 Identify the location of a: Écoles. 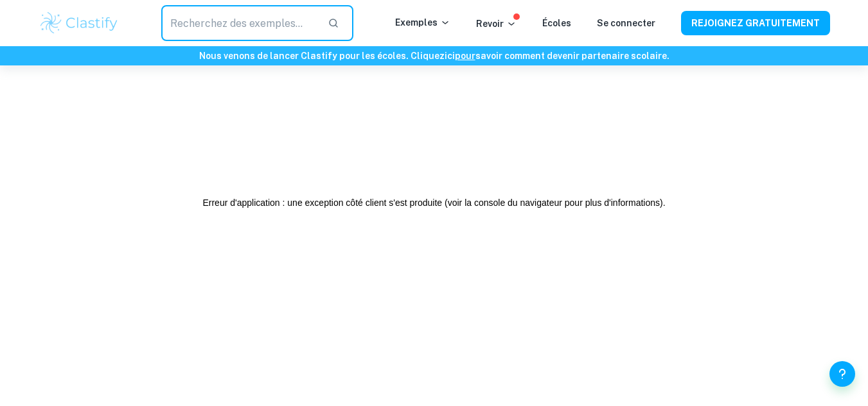
(556, 23).